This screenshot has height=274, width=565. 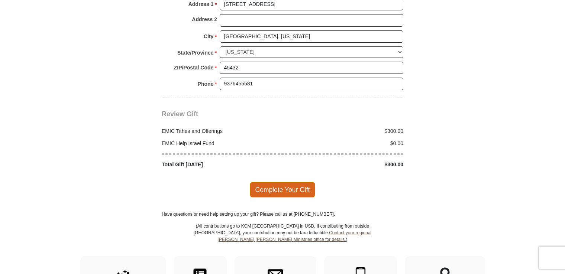 What do you see at coordinates (208, 36) in the screenshot?
I see `strong: City` at bounding box center [208, 36].